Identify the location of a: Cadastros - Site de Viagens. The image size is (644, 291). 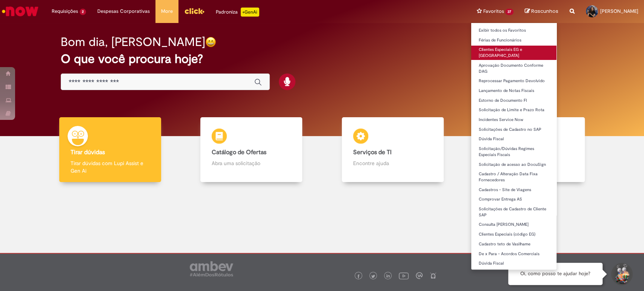
(514, 191).